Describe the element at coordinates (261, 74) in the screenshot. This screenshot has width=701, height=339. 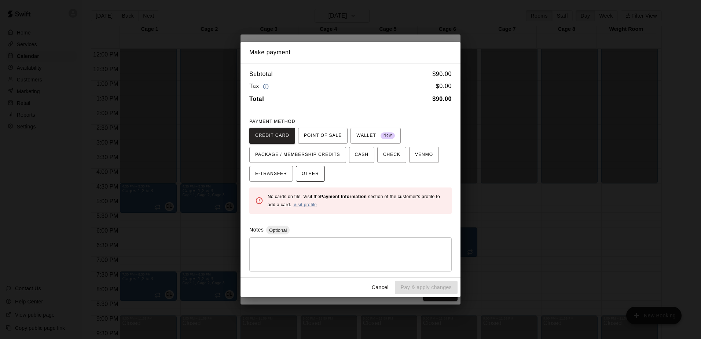
I see `h6: Subtotal` at that location.